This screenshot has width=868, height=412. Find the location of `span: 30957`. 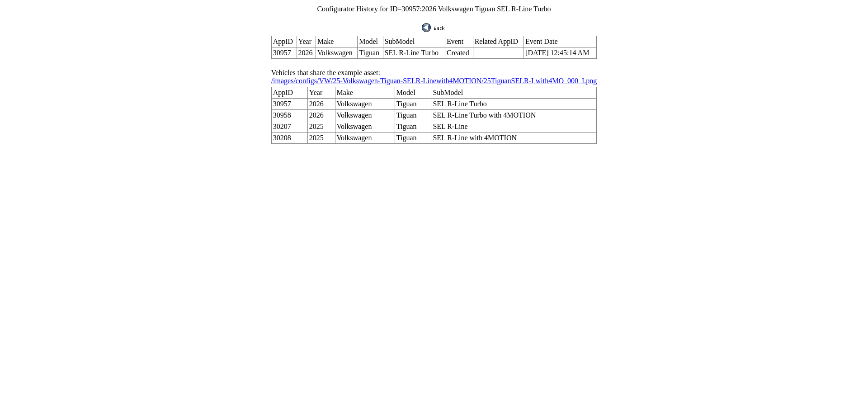

span: 30957 is located at coordinates (410, 9).